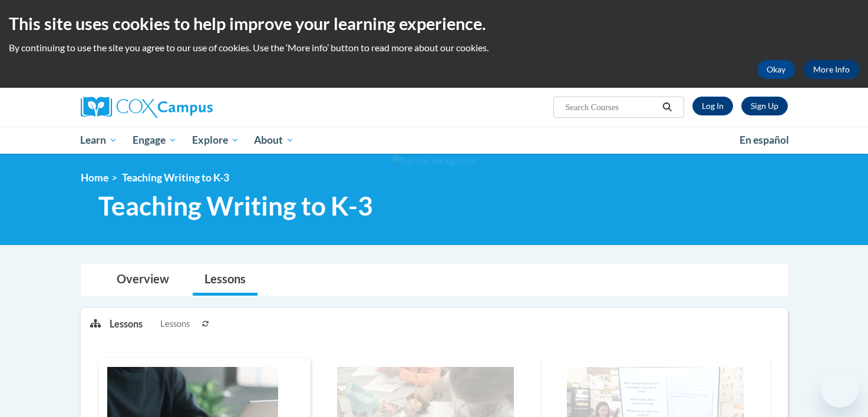 This screenshot has width=868, height=417. I want to click on input: Search Courses, so click(611, 107).